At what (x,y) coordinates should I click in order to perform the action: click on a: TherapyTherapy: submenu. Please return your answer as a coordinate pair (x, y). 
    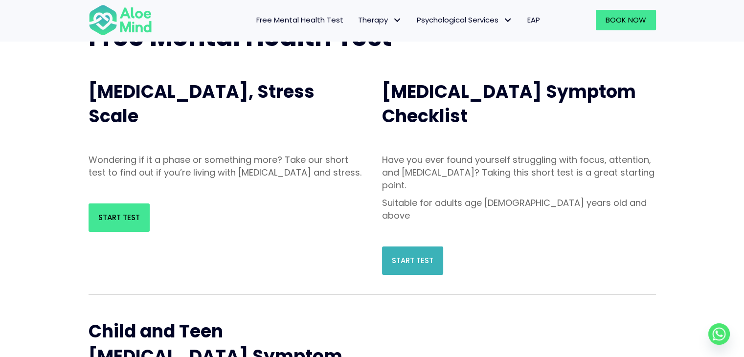
    Looking at the image, I should click on (380, 20).